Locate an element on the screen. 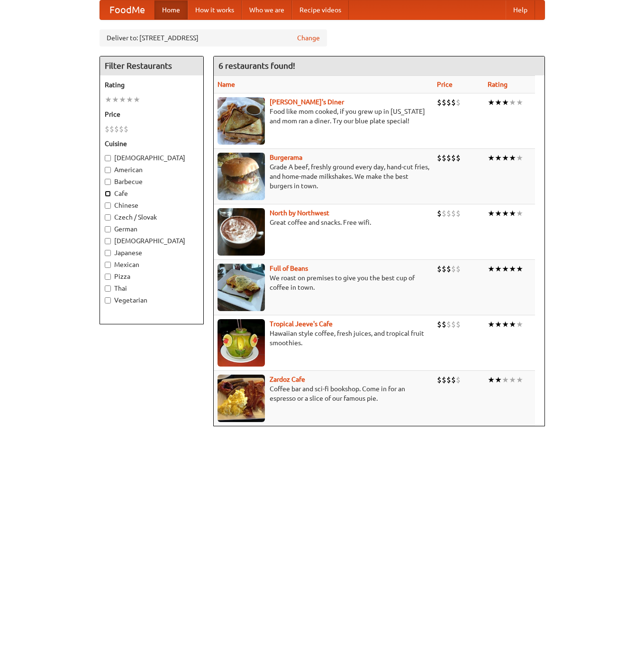 The height and width of the screenshot is (671, 644). label: Czech / Slovak is located at coordinates (152, 217).